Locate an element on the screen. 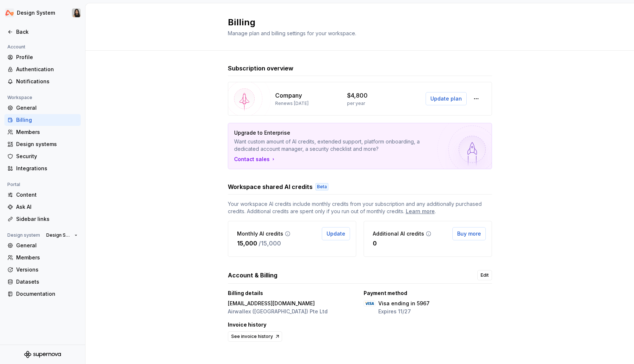 This screenshot has width=634, height=364. a: Integrations is located at coordinates (43, 168).